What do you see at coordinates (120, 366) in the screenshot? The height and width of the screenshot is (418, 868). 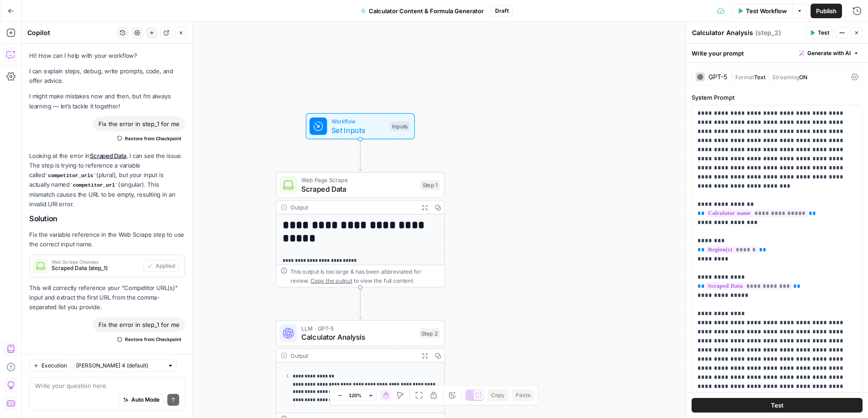 I see `input: Claude Sonnet 4 (default)` at bounding box center [120, 366].